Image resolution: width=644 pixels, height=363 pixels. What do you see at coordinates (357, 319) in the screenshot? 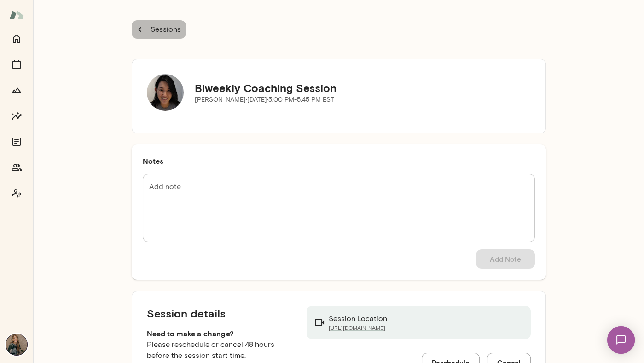
I see `p: Session Location` at bounding box center [357, 319].